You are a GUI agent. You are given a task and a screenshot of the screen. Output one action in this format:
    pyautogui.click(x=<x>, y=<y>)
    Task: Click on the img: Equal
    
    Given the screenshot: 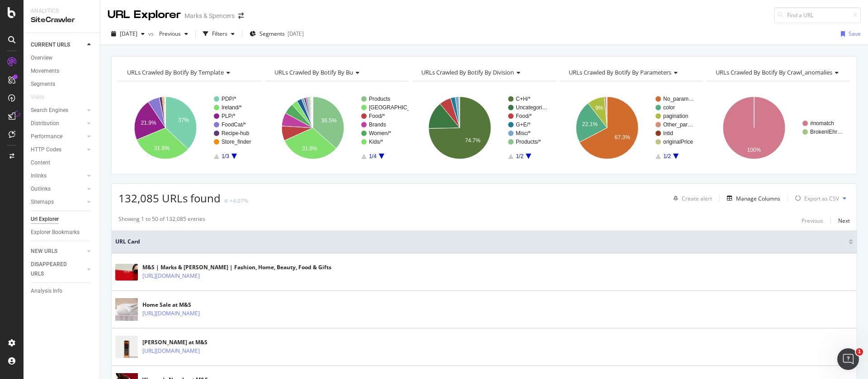 What is the action you would take?
    pyautogui.click(x=226, y=201)
    